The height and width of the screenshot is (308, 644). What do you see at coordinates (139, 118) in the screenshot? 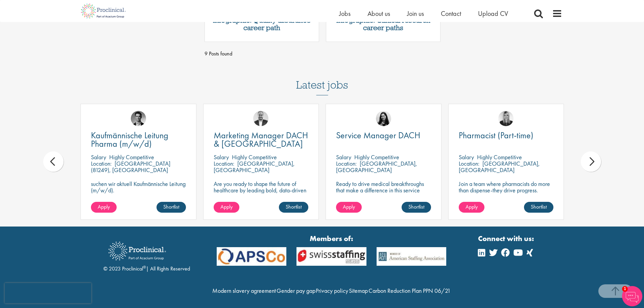
I see `img: Max Slevogt` at bounding box center [139, 118].